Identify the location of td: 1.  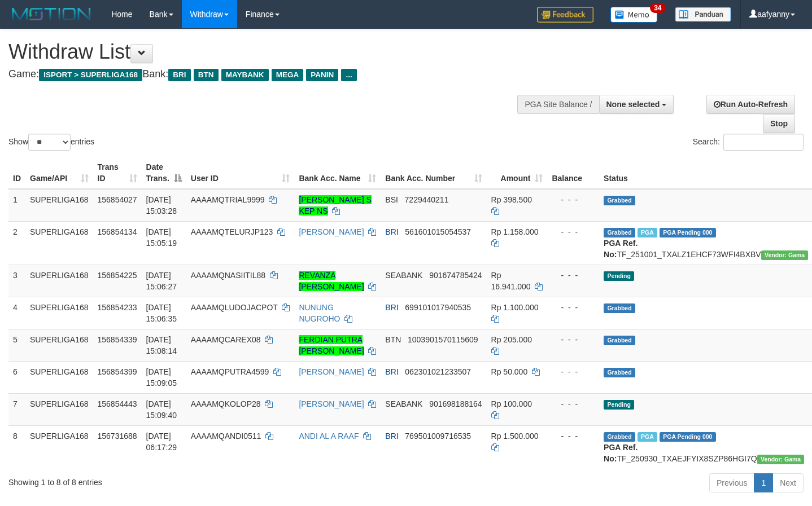
(17, 205).